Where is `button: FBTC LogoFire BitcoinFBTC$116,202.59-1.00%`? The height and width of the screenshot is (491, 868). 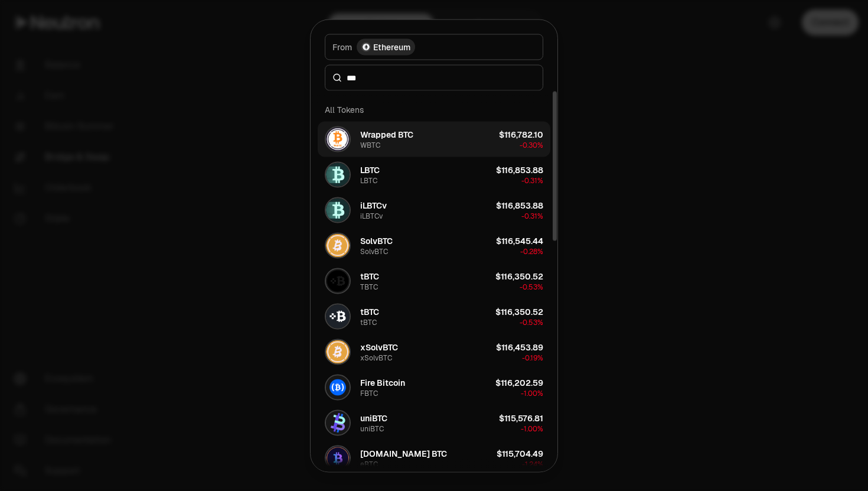
button: FBTC LogoFire BitcoinFBTC$116,202.59-1.00% is located at coordinates (434, 387).